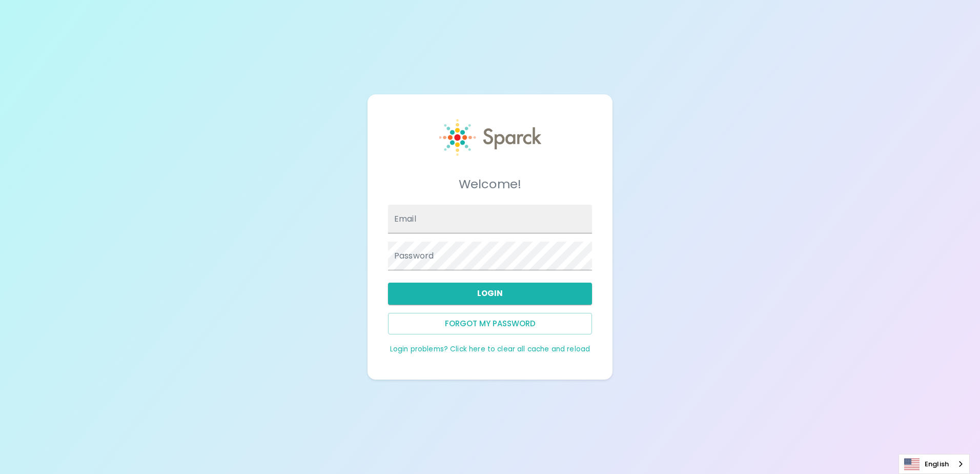 This screenshot has height=474, width=980. I want to click on a: English, so click(934, 464).